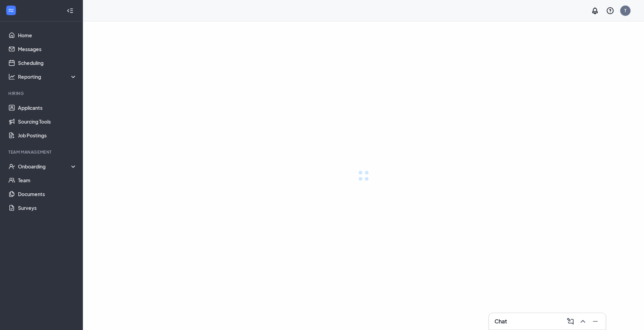 This screenshot has height=330, width=644. What do you see at coordinates (583, 321) in the screenshot?
I see `svg: ChevronUp` at bounding box center [583, 321].